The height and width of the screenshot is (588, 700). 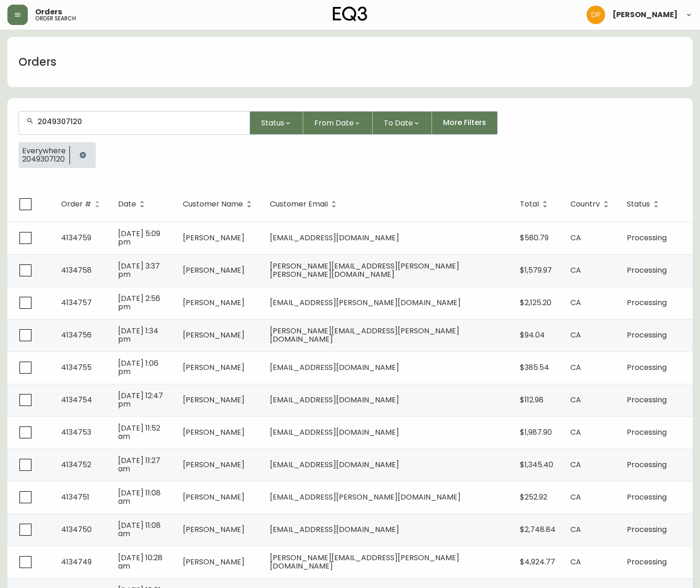 What do you see at coordinates (76, 335) in the screenshot?
I see `span: 4134756` at bounding box center [76, 335].